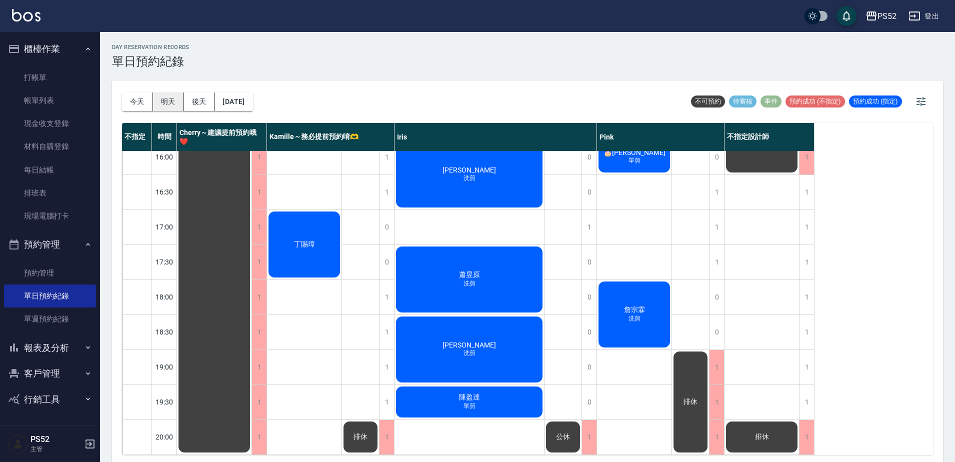 Image resolution: width=955 pixels, height=462 pixels. Describe the element at coordinates (164, 332) in the screenshot. I see `div: 18:30` at that location.